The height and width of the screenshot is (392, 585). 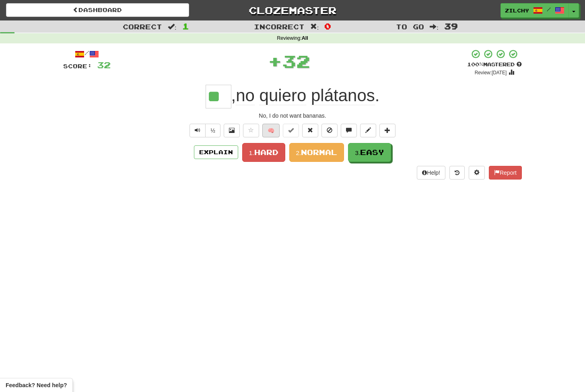 What do you see at coordinates (232, 131) in the screenshot?
I see `button: Show image (alt+x)` at bounding box center [232, 131].